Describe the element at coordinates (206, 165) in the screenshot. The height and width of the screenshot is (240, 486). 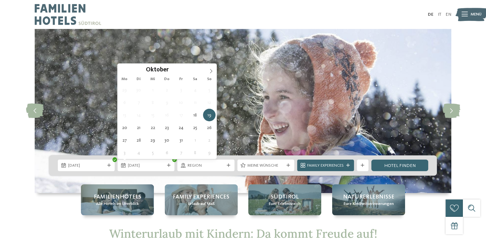
I see `span: Region` at that location.